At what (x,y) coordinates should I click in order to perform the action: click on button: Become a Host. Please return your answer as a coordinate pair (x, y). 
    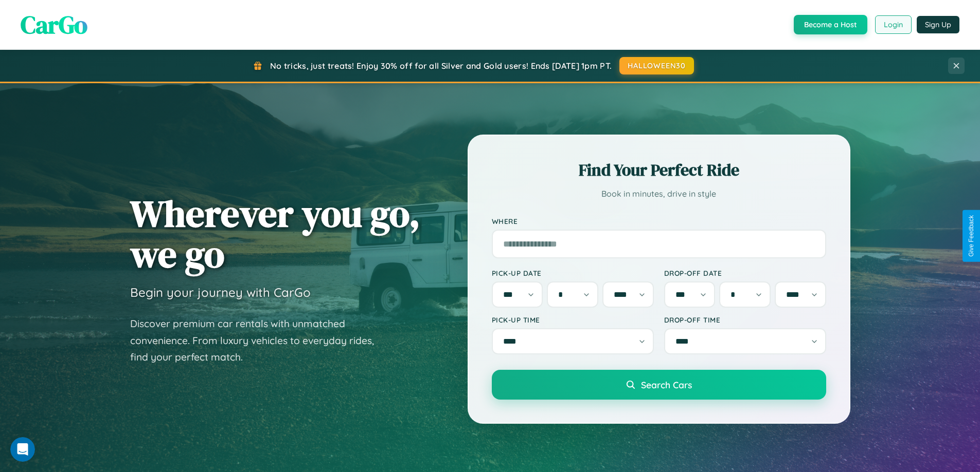
    Looking at the image, I should click on (830, 24).